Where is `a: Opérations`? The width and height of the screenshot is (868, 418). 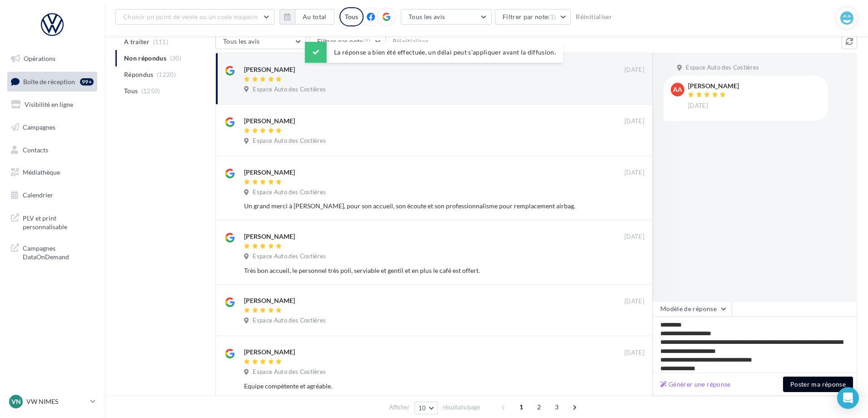 a: Opérations is located at coordinates (52, 59).